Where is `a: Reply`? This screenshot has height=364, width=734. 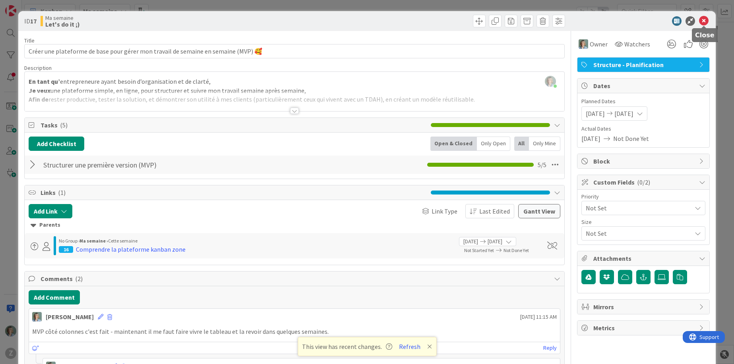 a: Reply is located at coordinates (550, 348).